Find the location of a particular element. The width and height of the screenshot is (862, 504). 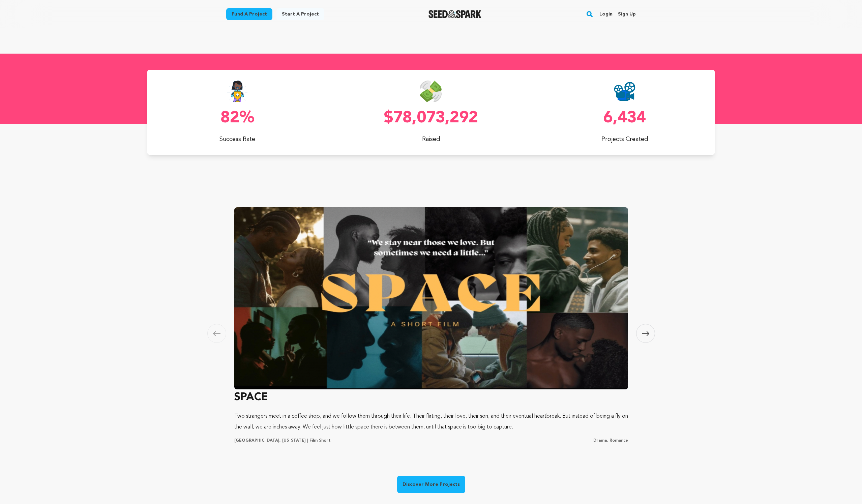

p: Drama, Romance is located at coordinates (610, 440).